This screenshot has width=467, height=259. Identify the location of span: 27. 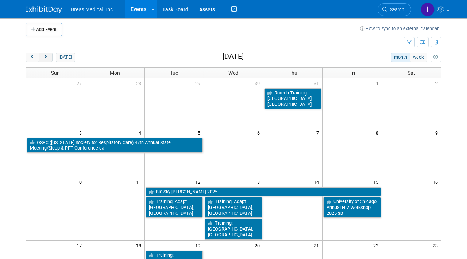
(80, 83).